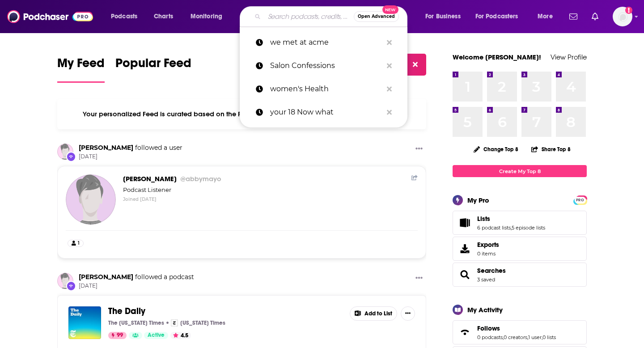  What do you see at coordinates (545, 17) in the screenshot?
I see `span: More` at bounding box center [545, 17].